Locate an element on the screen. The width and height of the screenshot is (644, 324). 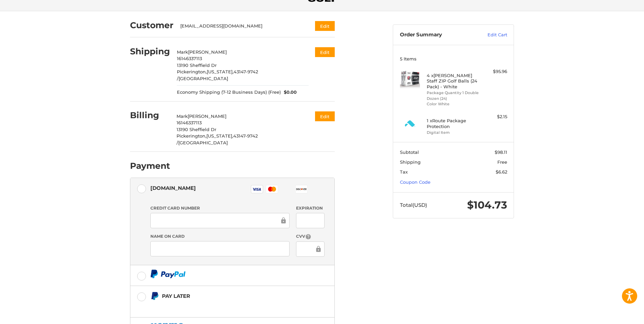
span: $0.00 is located at coordinates (289, 92).